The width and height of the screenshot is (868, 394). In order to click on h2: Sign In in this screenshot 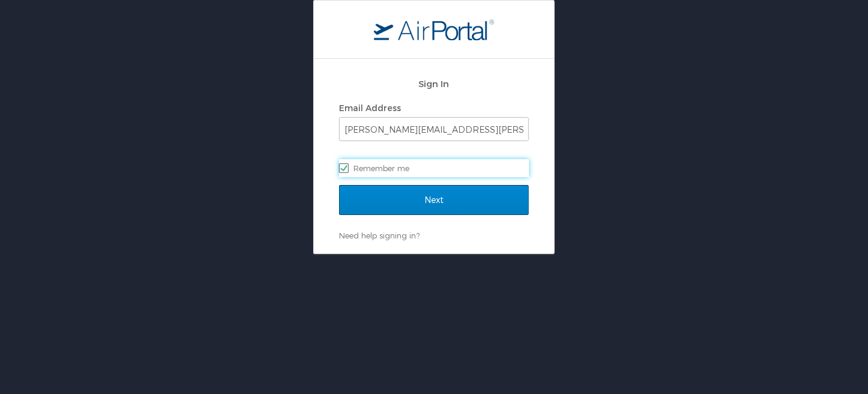, I will do `click(434, 84)`.